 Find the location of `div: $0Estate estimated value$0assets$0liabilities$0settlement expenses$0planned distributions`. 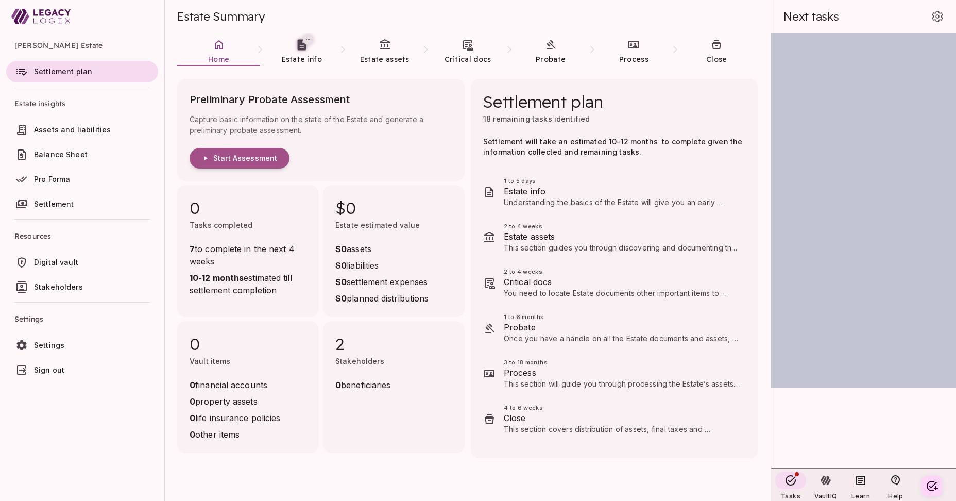

div: $0Estate estimated value$0assets$0liabilities$0settlement expenses$0planned distributions is located at coordinates (394, 251).